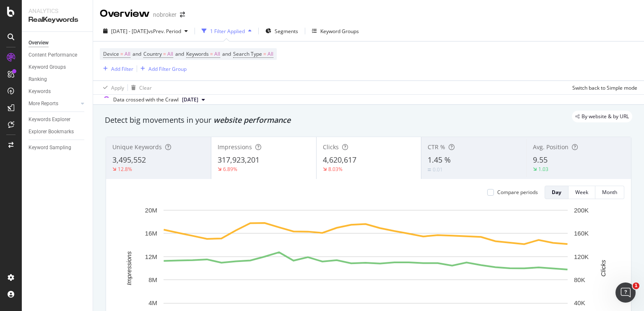  Describe the element at coordinates (579, 302) in the screenshot. I see `text: 40K` at that location.